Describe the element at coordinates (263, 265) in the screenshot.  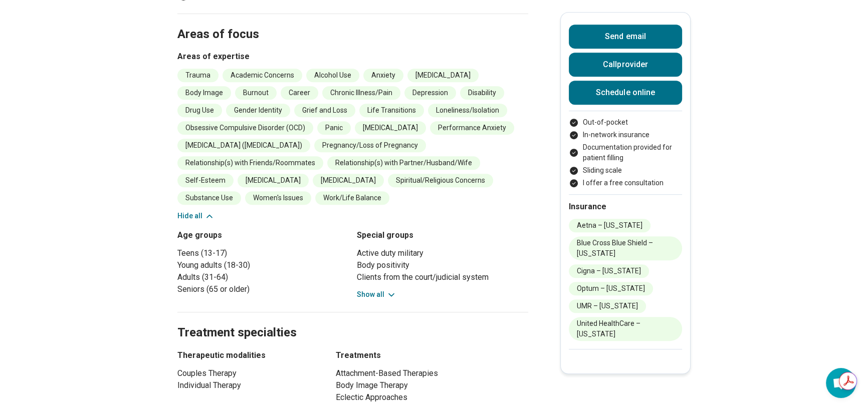
I see `li: Young adults (18-30)` at that location.